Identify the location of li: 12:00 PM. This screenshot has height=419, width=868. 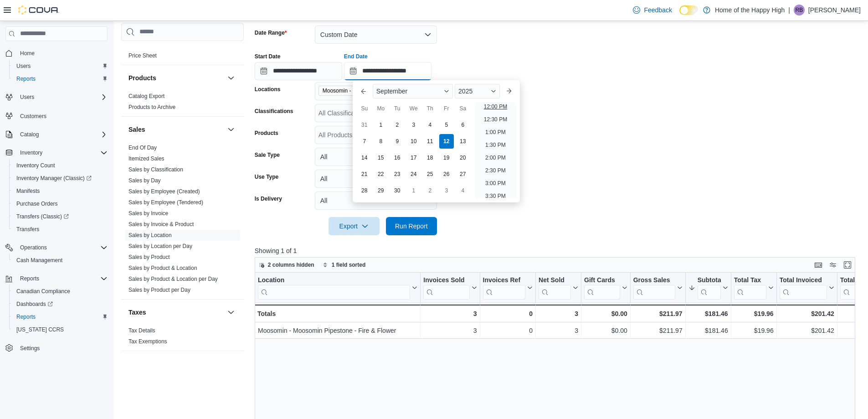
(496, 106).